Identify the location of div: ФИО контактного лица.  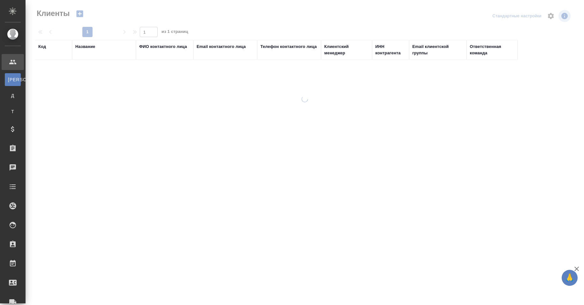
(163, 47).